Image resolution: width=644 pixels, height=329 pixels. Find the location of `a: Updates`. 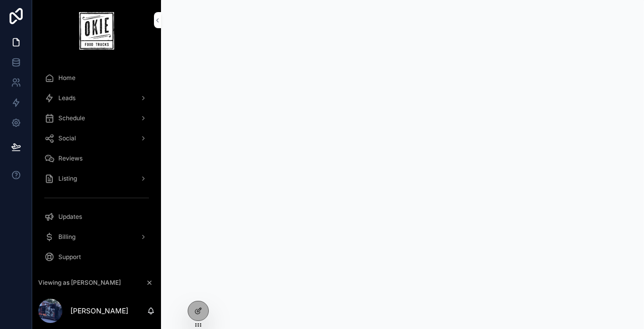

a: Updates is located at coordinates (96, 217).